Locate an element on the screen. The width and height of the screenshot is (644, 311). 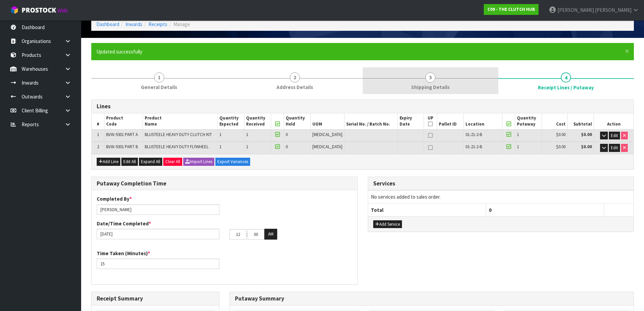
th: Total is located at coordinates (427, 210).